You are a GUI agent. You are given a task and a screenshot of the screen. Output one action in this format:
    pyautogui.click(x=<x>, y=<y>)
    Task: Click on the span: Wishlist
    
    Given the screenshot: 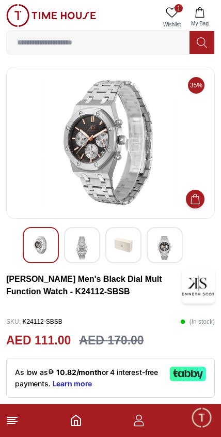 What is the action you would take?
    pyautogui.click(x=172, y=24)
    